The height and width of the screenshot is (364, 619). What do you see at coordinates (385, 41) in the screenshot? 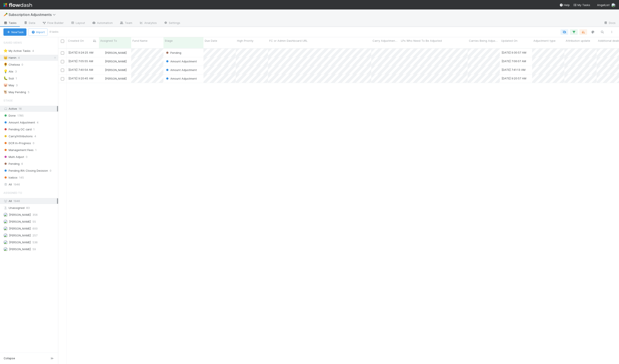
I see `span: Carry Adjustment Applies To All Deals Between This LP <> Syndicate Relationship` at bounding box center [385, 41].